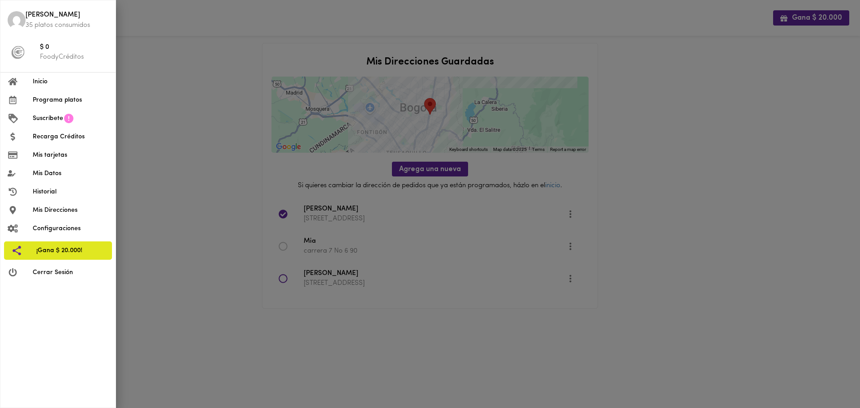 This screenshot has height=408, width=860. What do you see at coordinates (70, 228) in the screenshot?
I see `span: Configuraciones` at bounding box center [70, 228].